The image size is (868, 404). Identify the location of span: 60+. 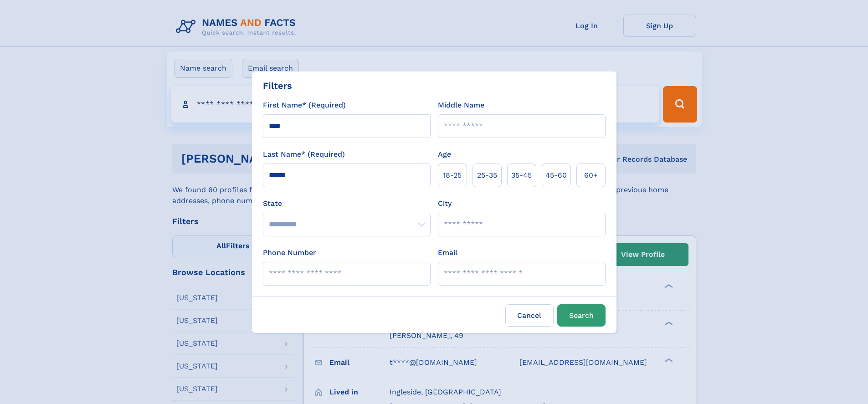
(591, 175).